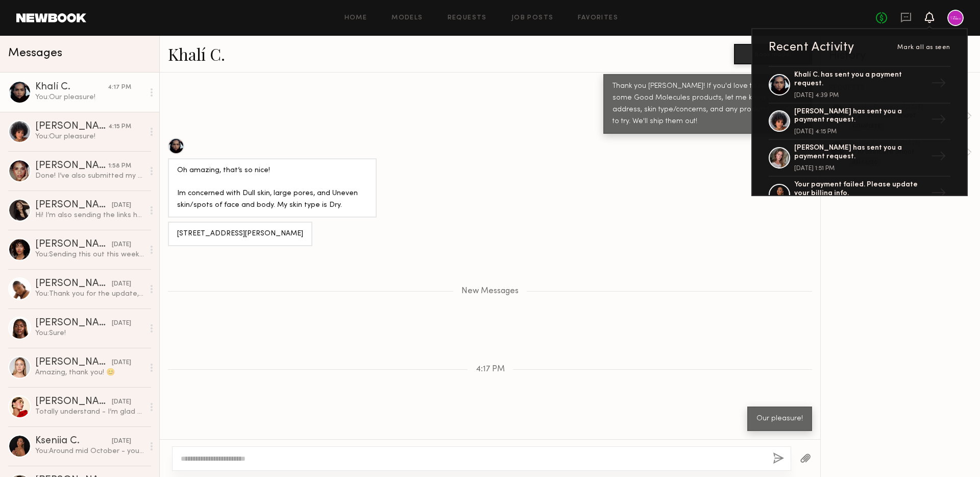 Image resolution: width=980 pixels, height=477 pixels. I want to click on div: Your payment failed. Please update your billing info., so click(861, 189).